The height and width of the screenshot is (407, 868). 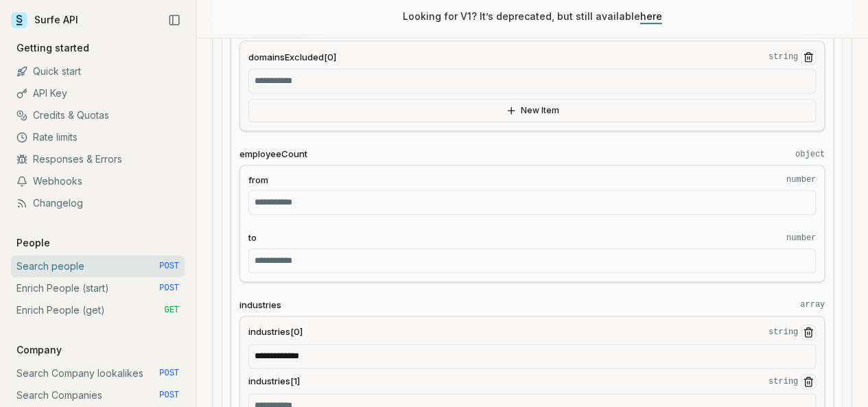 I want to click on a: Search people POST, so click(x=98, y=267).